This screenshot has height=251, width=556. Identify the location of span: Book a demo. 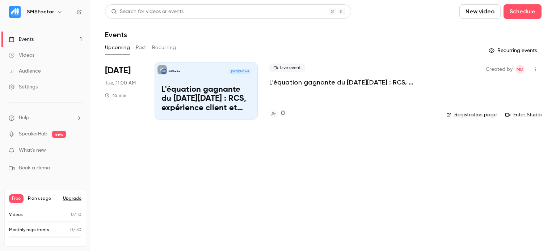
(34, 168).